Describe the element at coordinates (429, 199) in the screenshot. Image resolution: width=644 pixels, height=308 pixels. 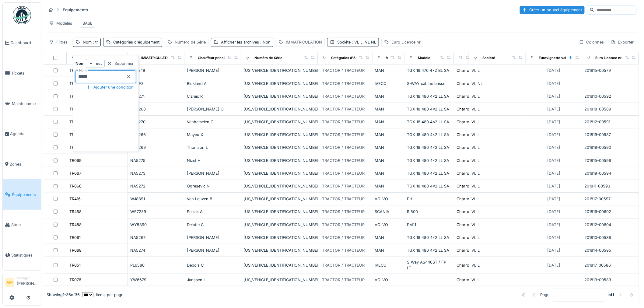
I see `div: FH` at that location.